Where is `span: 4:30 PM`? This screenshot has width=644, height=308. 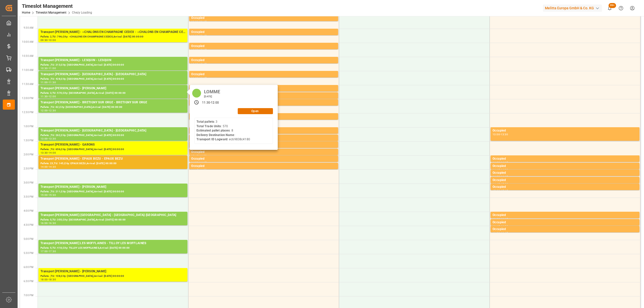 span: 4:30 PM is located at coordinates (29, 225).